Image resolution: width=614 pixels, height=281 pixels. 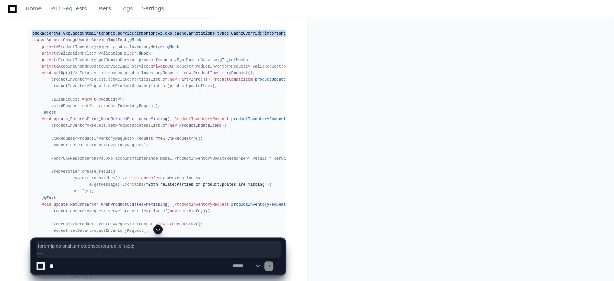 What do you see at coordinates (158, 249) in the screenshot?
I see `span: loremip dolor.sit.ametconsecteturadi.elitsed; doeius tempo.inc.utlab.etdoloremag.aliqu.EnimaDmini...` at bounding box center [158, 249].